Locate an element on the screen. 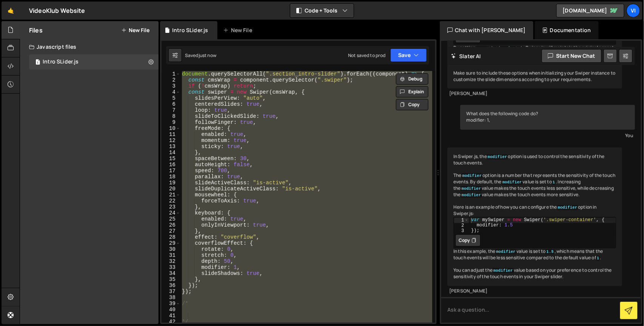 The image size is (644, 326). div: 23 is located at coordinates (171, 207).